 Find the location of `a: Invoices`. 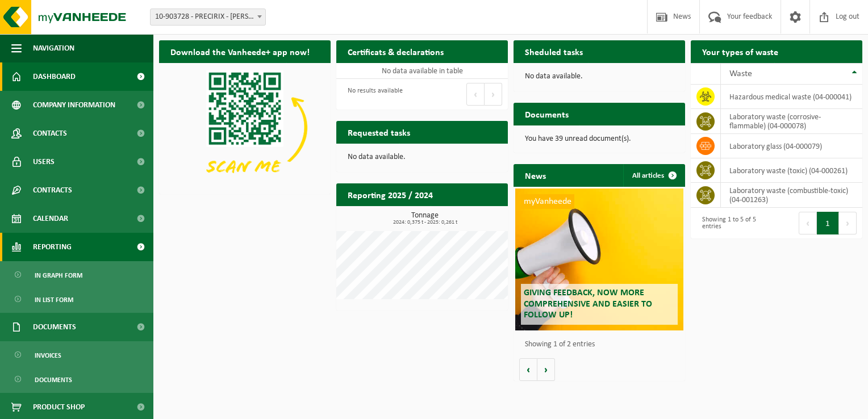

a: Invoices is located at coordinates (76, 355).